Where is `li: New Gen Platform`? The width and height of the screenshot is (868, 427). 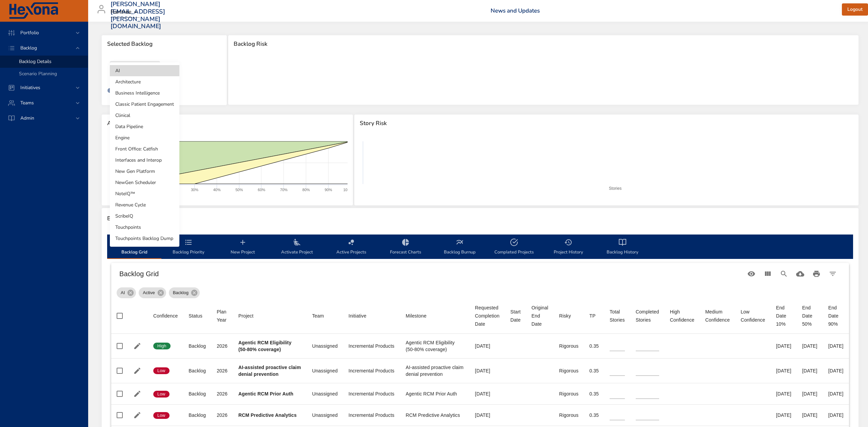
li: New Gen Platform is located at coordinates (145, 171).